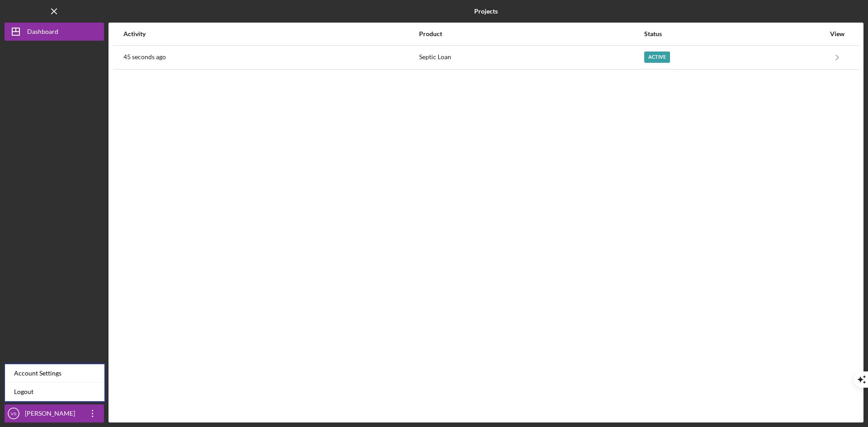 The height and width of the screenshot is (427, 868). I want to click on div: Status, so click(735, 34).